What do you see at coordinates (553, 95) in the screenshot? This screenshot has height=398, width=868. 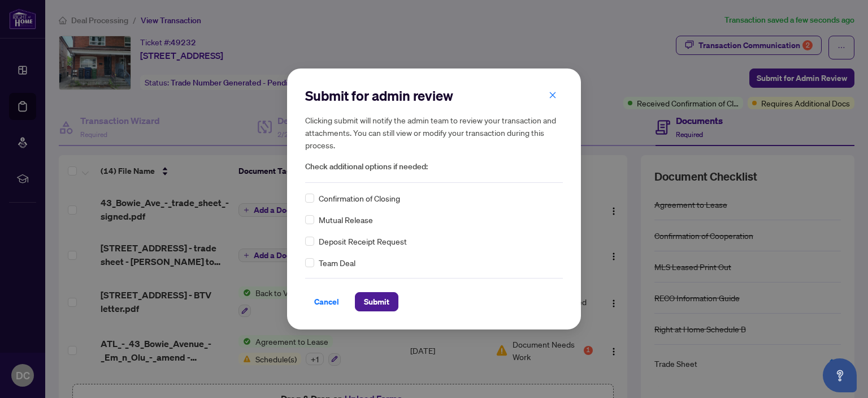 I see `span: close` at bounding box center [553, 95].